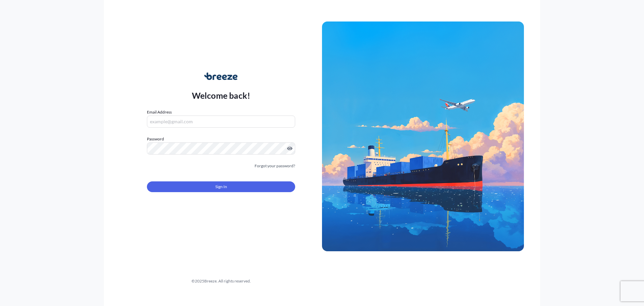  What do you see at coordinates (423, 136) in the screenshot?
I see `img: Ship illustration` at bounding box center [423, 136].